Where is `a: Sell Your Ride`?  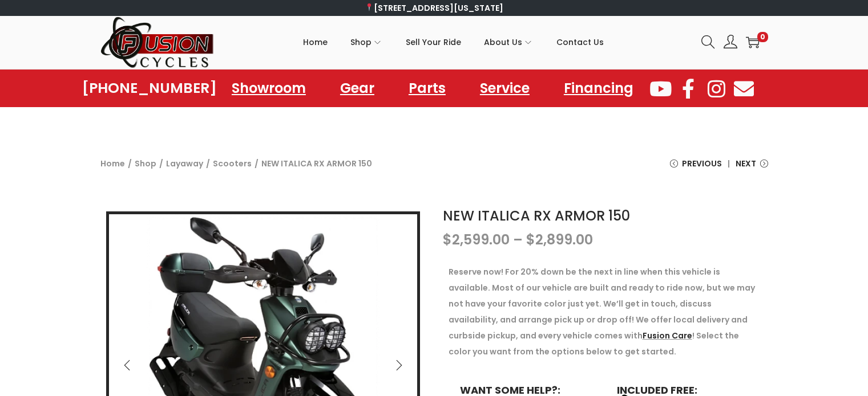
a: Sell Your Ride is located at coordinates (434, 42).